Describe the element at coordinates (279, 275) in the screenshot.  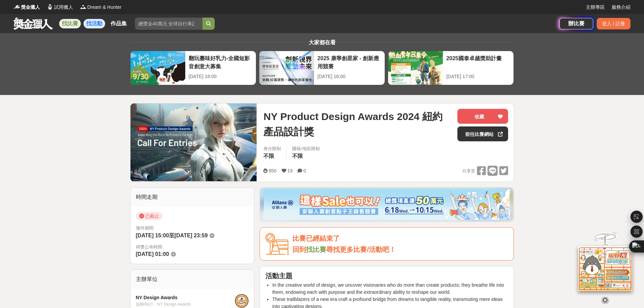
I see `strong: 活動主題` at that location.